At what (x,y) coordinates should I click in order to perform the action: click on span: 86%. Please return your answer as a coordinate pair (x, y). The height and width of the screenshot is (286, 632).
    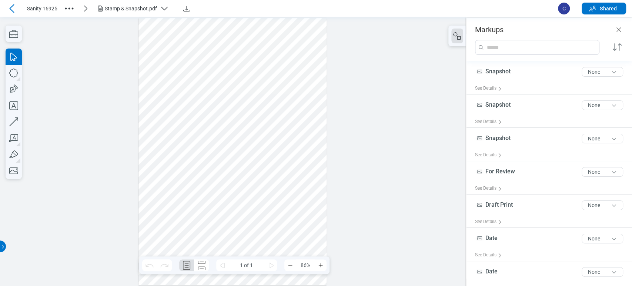
    Looking at the image, I should click on (305, 265).